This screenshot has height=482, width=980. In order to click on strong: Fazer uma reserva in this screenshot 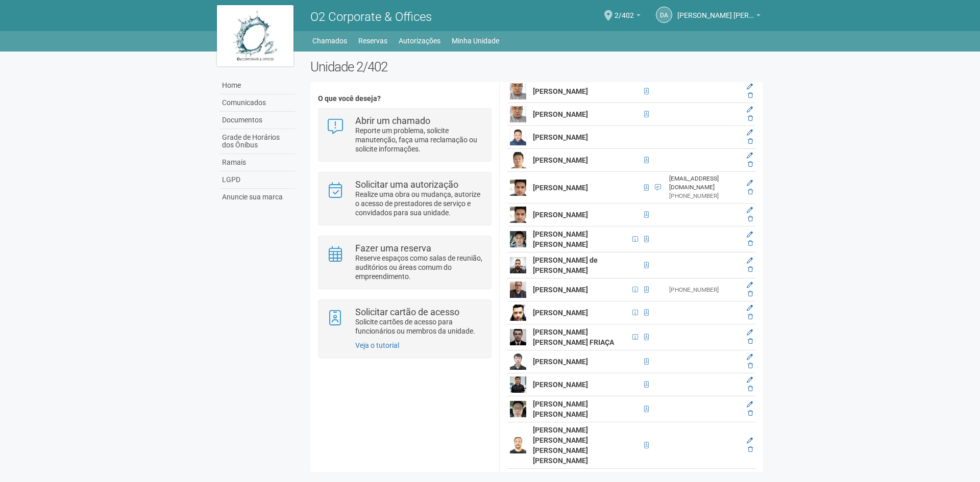, I will do `click(393, 248)`.